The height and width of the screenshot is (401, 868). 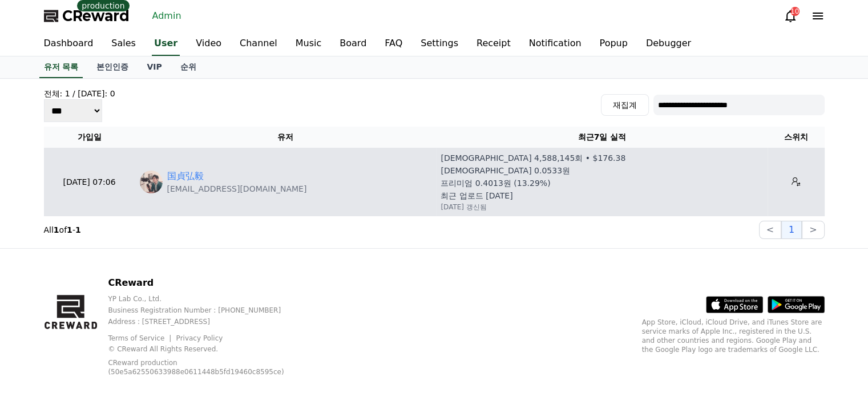 What do you see at coordinates (625, 105) in the screenshot?
I see `button: 재집계` at bounding box center [625, 105].